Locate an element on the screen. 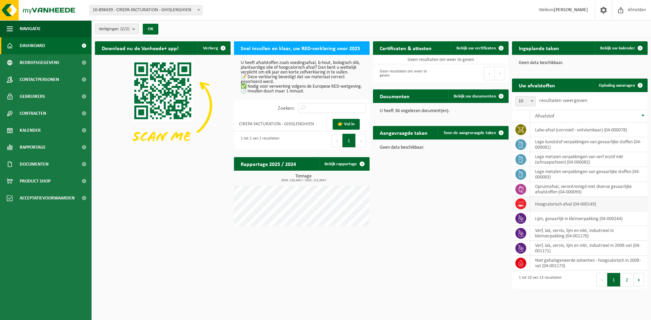 Image resolution: width=651 pixels, height=320 pixels. button: OK is located at coordinates (150, 29).